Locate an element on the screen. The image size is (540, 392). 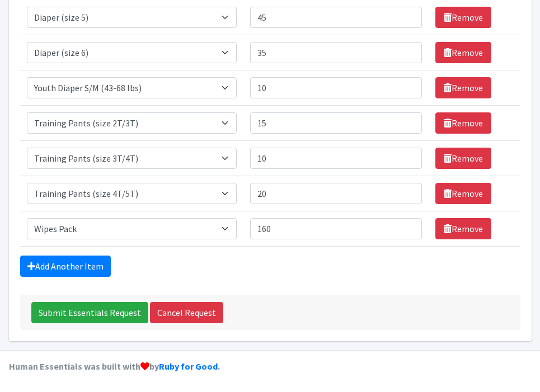
a: Ruby for Good is located at coordinates (188, 367).